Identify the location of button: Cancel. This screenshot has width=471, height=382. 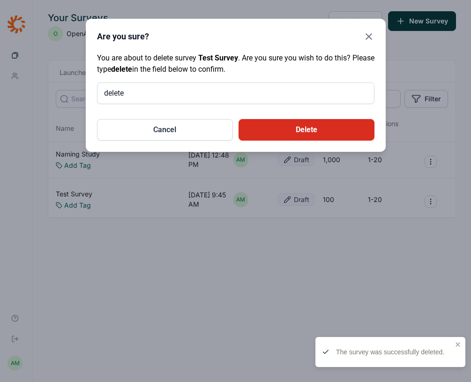
(165, 130).